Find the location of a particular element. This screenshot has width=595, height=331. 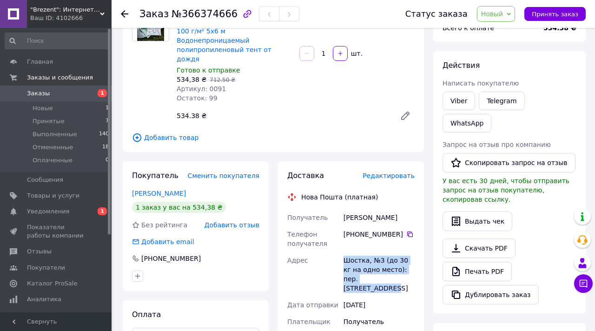

span: Сообщения is located at coordinates (45, 180).